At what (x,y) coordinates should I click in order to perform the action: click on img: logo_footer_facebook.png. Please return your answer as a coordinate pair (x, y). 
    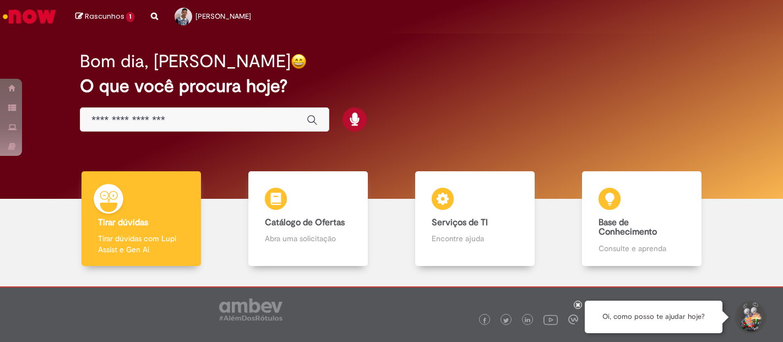
    Looking at the image, I should click on (484, 320).